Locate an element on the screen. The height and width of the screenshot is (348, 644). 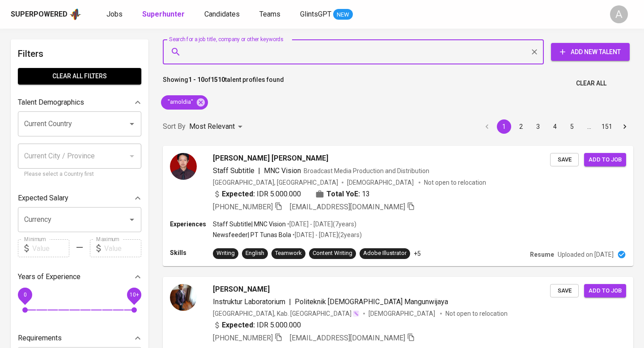
div: Superpowered is located at coordinates (39, 14).